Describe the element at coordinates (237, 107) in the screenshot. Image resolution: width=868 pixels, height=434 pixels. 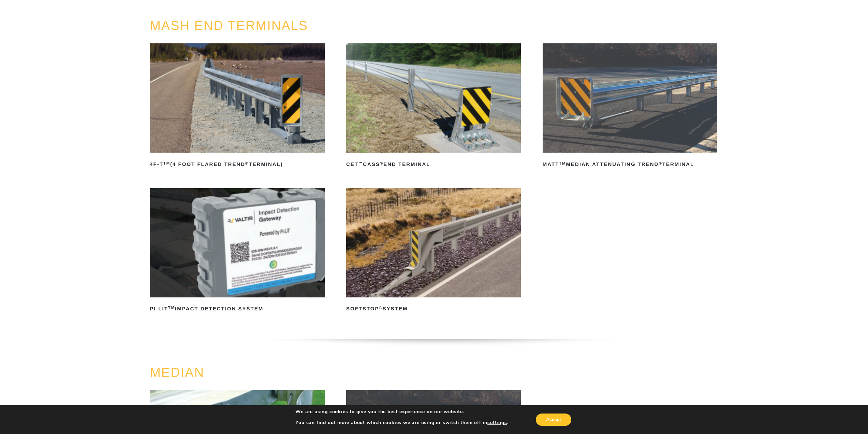
I see `a: 4F-TTM(4 Foot Flared TREND®Terminal)` at that location.